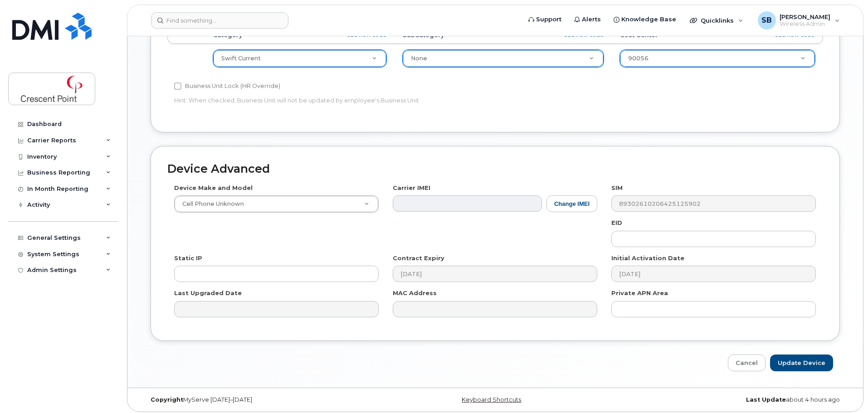  Describe the element at coordinates (188, 257) in the screenshot. I see `label: Static IP` at that location.